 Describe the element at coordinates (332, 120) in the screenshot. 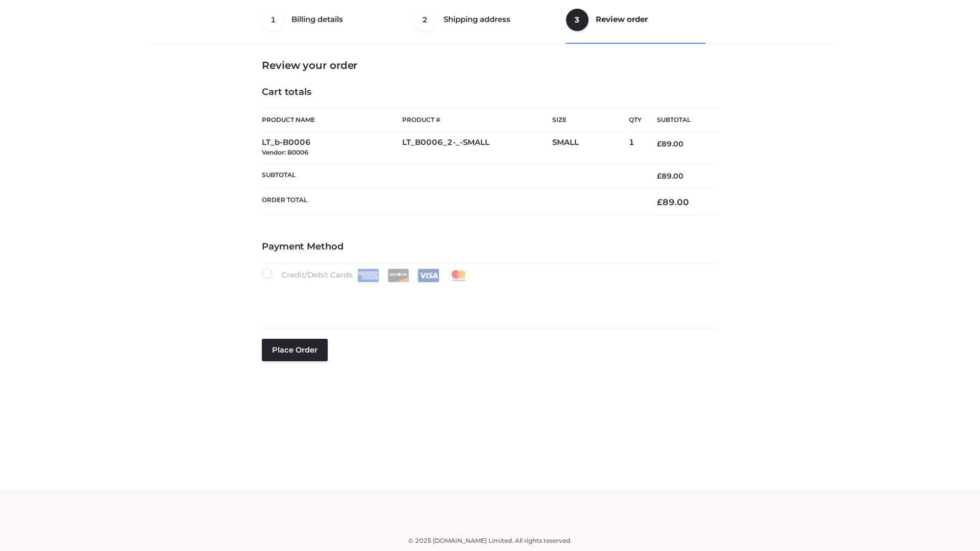

I see `th: Product Name` at that location.